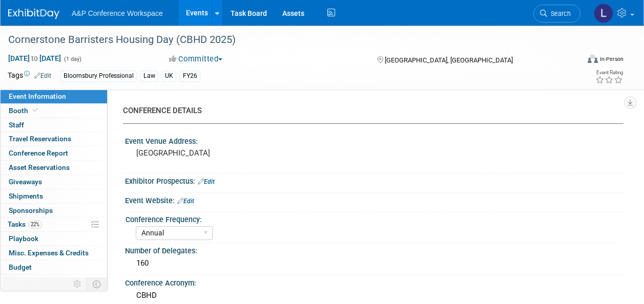 The height and width of the screenshot is (304, 644). What do you see at coordinates (592, 59) in the screenshot?
I see `img: Format-Inperson.png` at bounding box center [592, 59].